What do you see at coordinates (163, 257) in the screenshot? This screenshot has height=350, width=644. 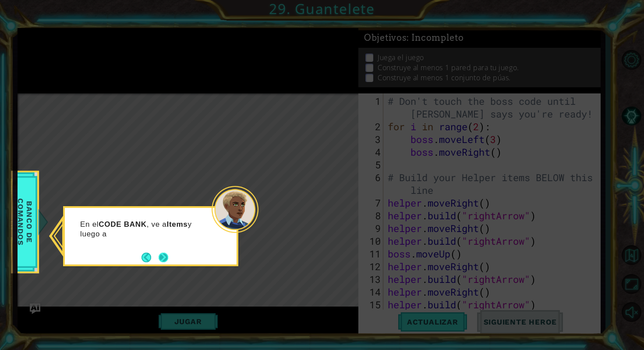 I see `button: Next` at bounding box center [163, 257].